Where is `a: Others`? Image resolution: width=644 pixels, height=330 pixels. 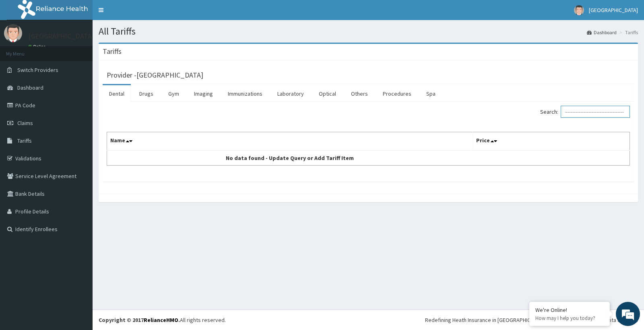 a: Others is located at coordinates (360, 94).